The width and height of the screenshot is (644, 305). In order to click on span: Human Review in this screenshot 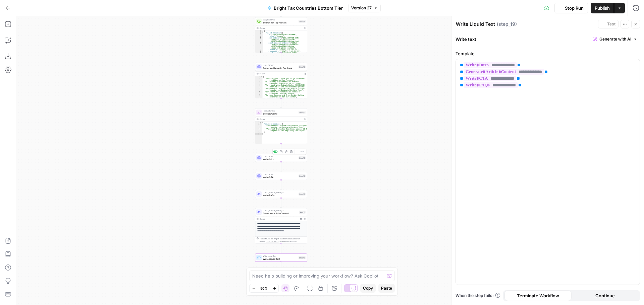, I will do `click(280, 111)`.